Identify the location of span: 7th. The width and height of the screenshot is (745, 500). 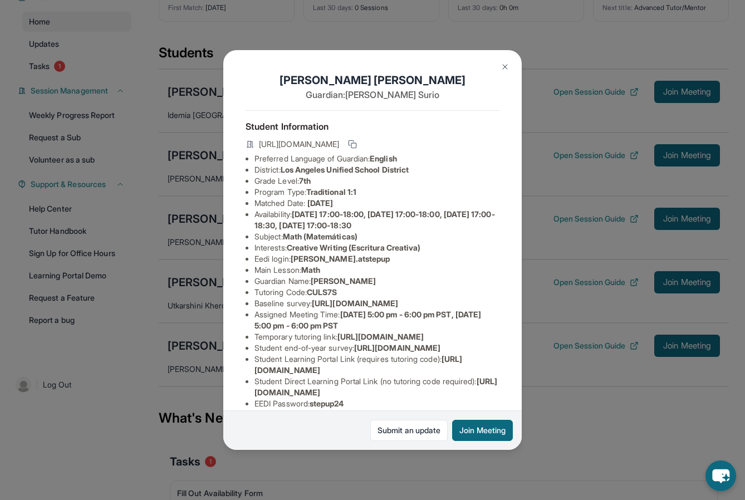
(305, 180).